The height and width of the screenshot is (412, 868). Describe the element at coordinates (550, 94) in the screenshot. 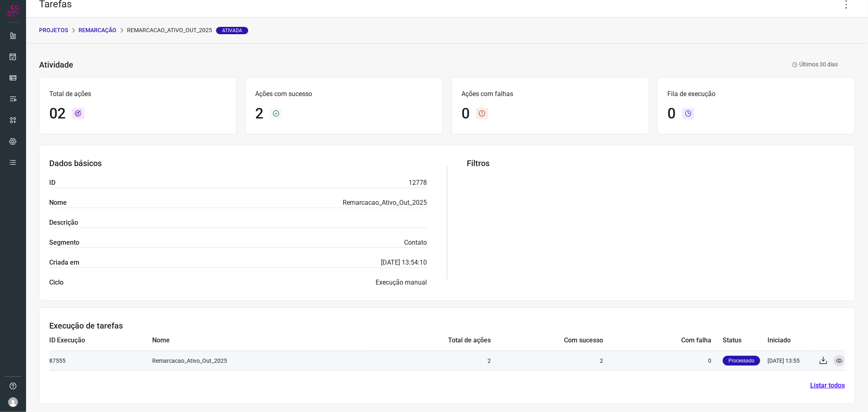

I see `p: Ações com falhas` at that location.